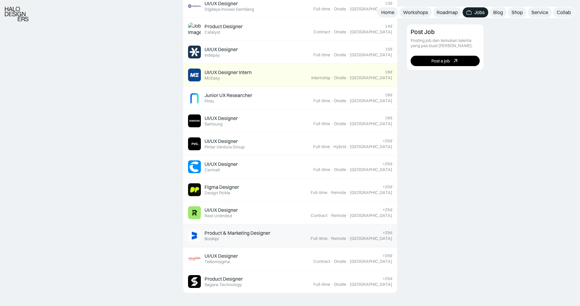 This screenshot has width=580, height=306. What do you see at coordinates (517, 12) in the screenshot?
I see `a: Shop` at bounding box center [517, 12].